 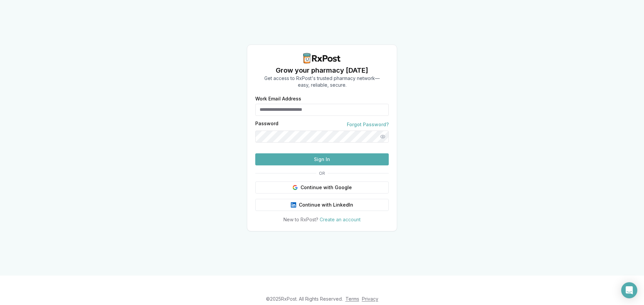 What do you see at coordinates (293, 205) in the screenshot?
I see `img: LinkedIn` at bounding box center [293, 205].